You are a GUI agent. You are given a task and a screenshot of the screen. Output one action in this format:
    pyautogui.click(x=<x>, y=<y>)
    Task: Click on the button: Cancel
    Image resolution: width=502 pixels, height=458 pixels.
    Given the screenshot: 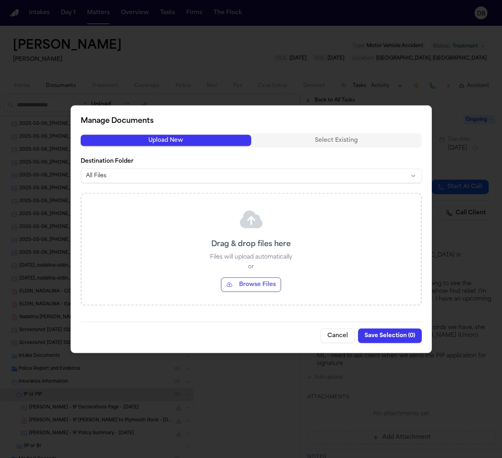 What is the action you would take?
    pyautogui.click(x=337, y=336)
    